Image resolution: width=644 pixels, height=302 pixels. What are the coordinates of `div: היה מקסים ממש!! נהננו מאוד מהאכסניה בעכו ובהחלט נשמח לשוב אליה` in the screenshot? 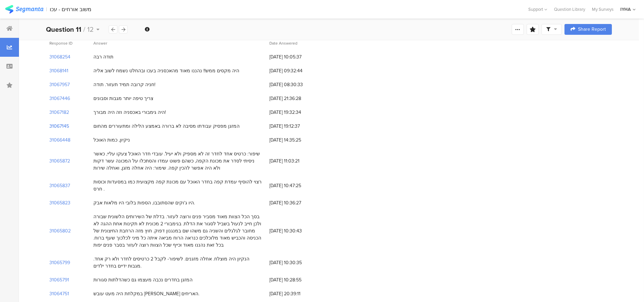 It's located at (166, 71).